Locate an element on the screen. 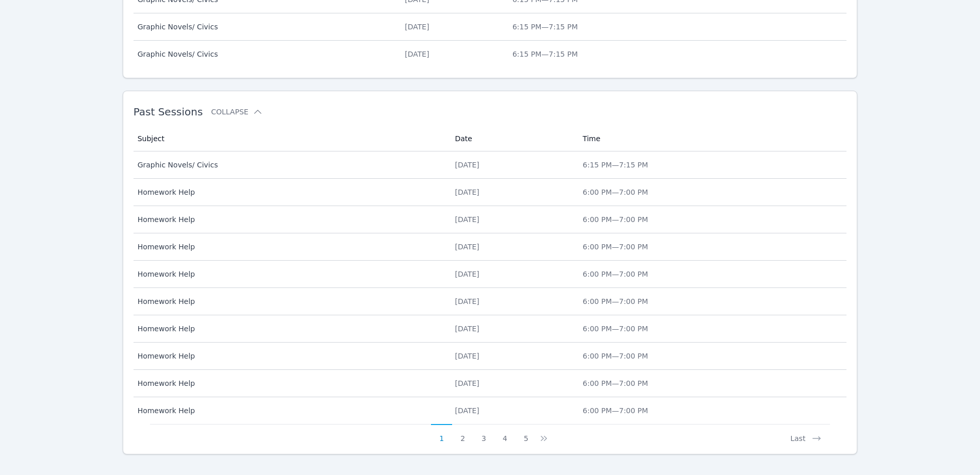 This screenshot has height=475, width=980. button: 5 is located at coordinates (526, 434).